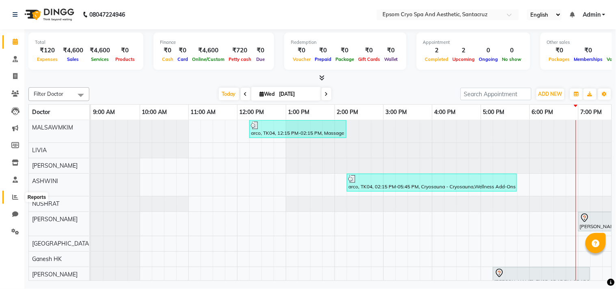  Describe the element at coordinates (299, 112) in the screenshot. I see `a: 1:00 PM` at that location.